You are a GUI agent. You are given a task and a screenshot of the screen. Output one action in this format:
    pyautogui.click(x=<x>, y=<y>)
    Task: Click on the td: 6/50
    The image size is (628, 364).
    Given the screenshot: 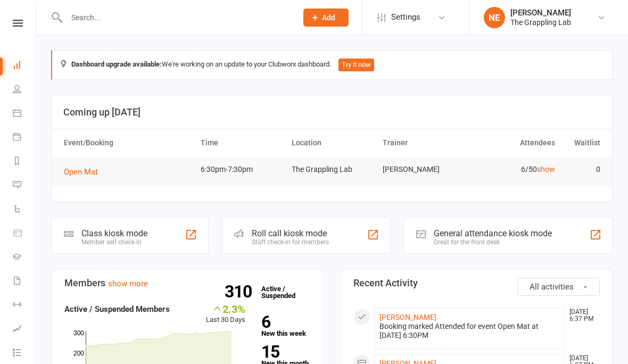 What is the action you would take?
    pyautogui.click(x=514, y=169)
    